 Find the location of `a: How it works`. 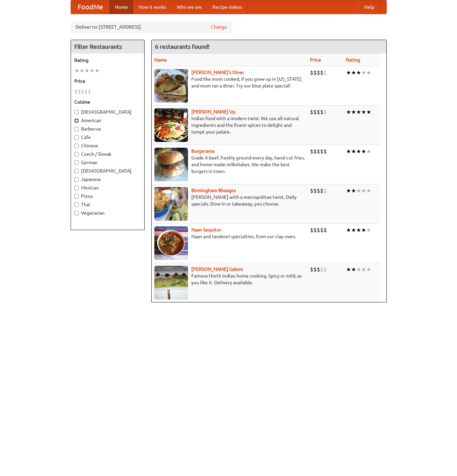

a: How it works is located at coordinates (152, 7).